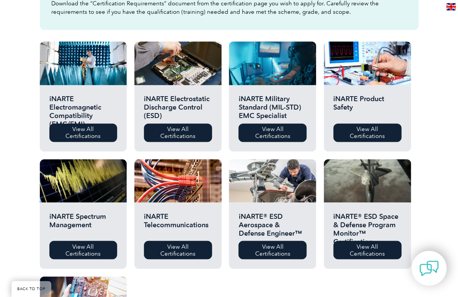  Describe the element at coordinates (31, 289) in the screenshot. I see `a: BACK TO TOP` at that location.